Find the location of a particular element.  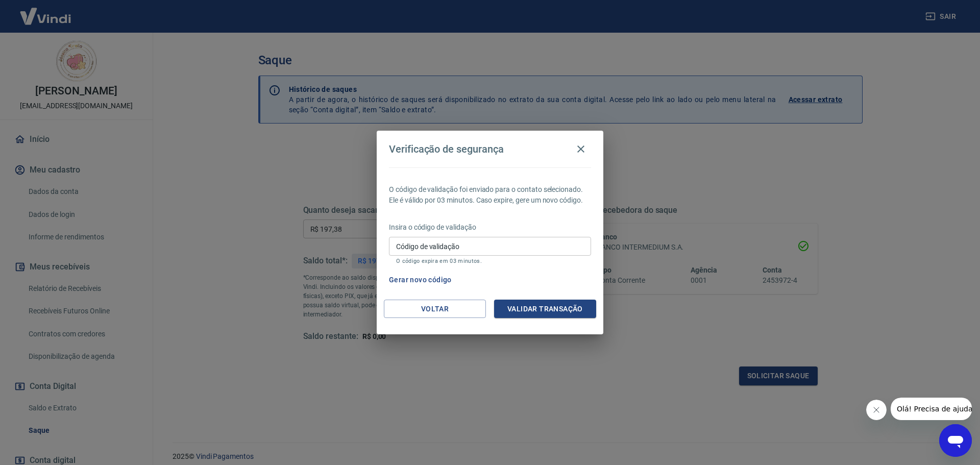

button: Voltar is located at coordinates (435, 309).